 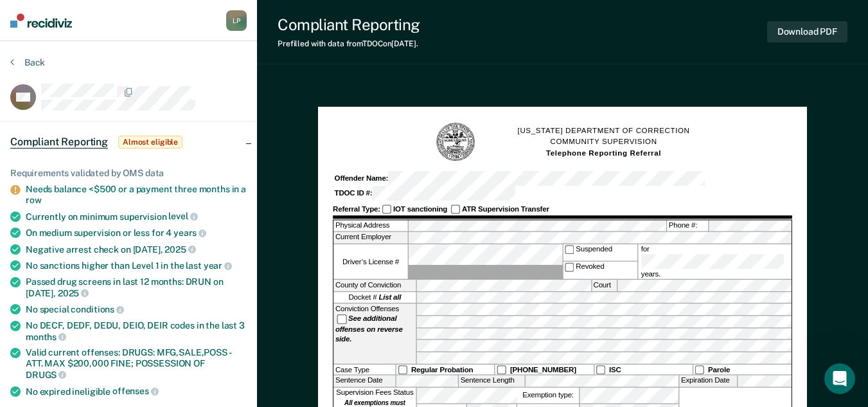 What do you see at coordinates (189, 233) in the screenshot?
I see `span: years` at bounding box center [189, 233].